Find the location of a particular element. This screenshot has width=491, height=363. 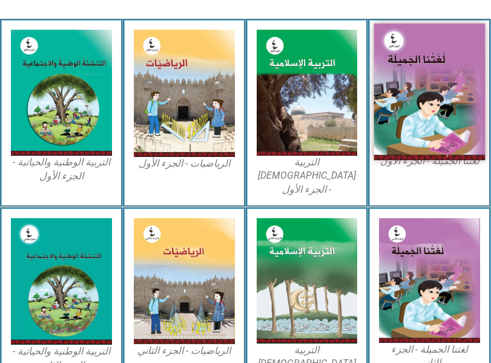

figcaption: لغتنا الجميلة - الجزء الأول​ is located at coordinates (429, 161).